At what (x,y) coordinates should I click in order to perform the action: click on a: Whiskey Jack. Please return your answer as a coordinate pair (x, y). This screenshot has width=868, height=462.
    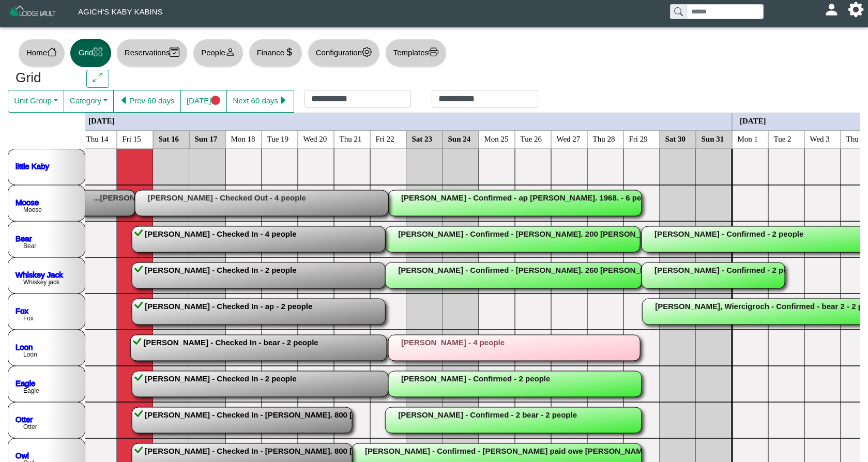
    Looking at the image, I should click on (39, 273).